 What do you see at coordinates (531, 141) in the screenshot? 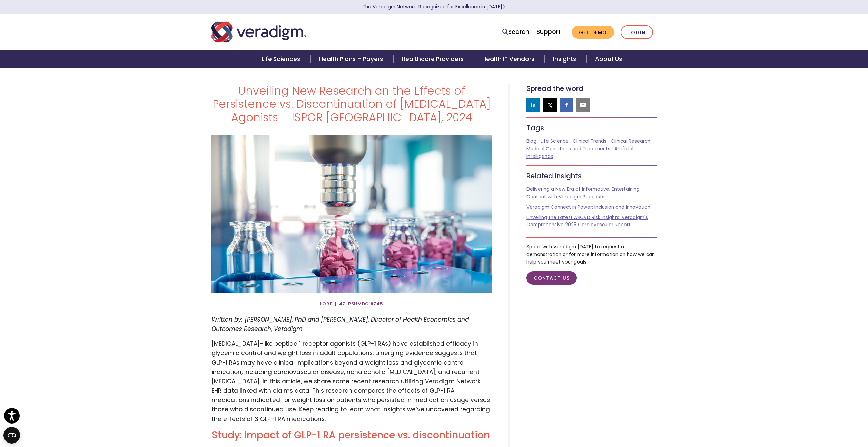
I see `a: Blog` at bounding box center [531, 141].